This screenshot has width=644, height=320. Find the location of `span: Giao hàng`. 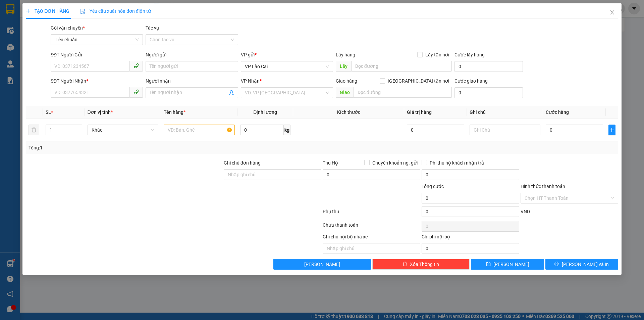

span: Giao hàng is located at coordinates (346, 81).